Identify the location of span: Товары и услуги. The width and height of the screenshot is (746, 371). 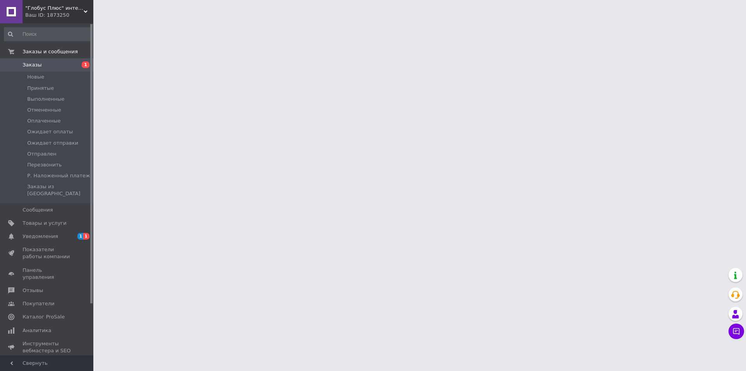
(44, 223).